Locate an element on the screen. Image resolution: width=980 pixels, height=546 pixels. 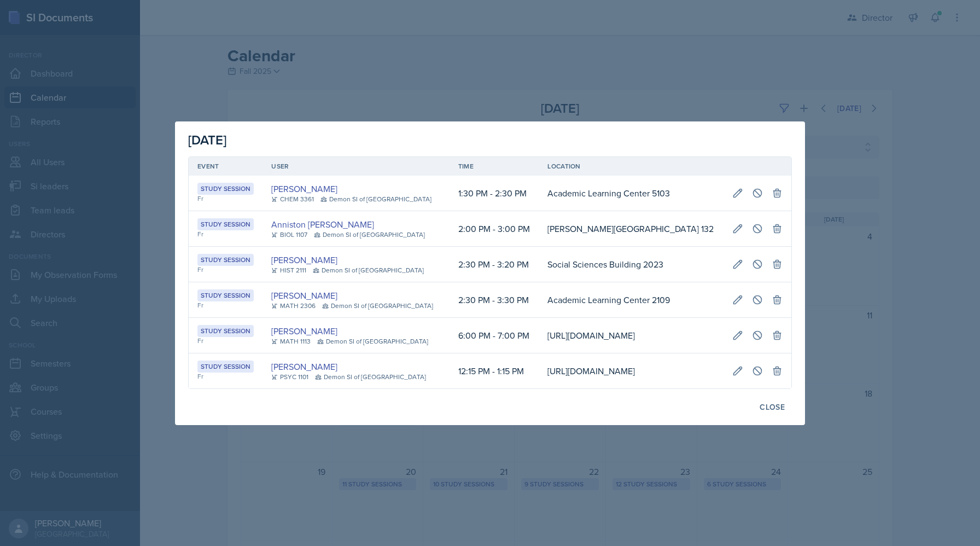
button: Close is located at coordinates (772, 407).